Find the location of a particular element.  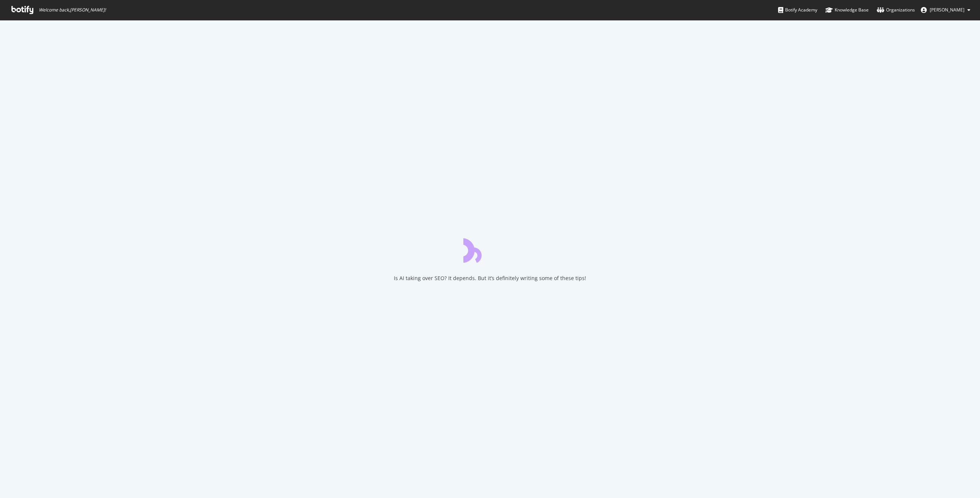

div: Is AI taking over SEO? It depends. But it’s definitely writing some of these tips! is located at coordinates (490, 278).